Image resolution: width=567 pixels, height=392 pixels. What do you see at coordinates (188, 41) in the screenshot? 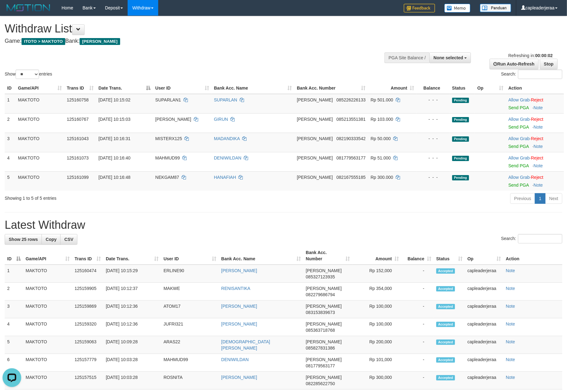
I see `h4: Game: Bank:` at bounding box center [188, 41].